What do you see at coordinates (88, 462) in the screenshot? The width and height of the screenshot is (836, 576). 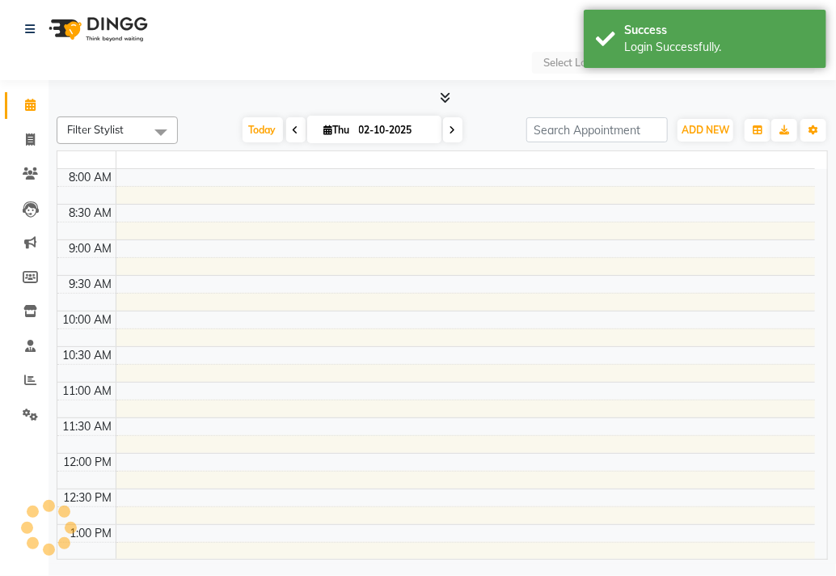 I see `div: 12:00 PM` at bounding box center [88, 462].